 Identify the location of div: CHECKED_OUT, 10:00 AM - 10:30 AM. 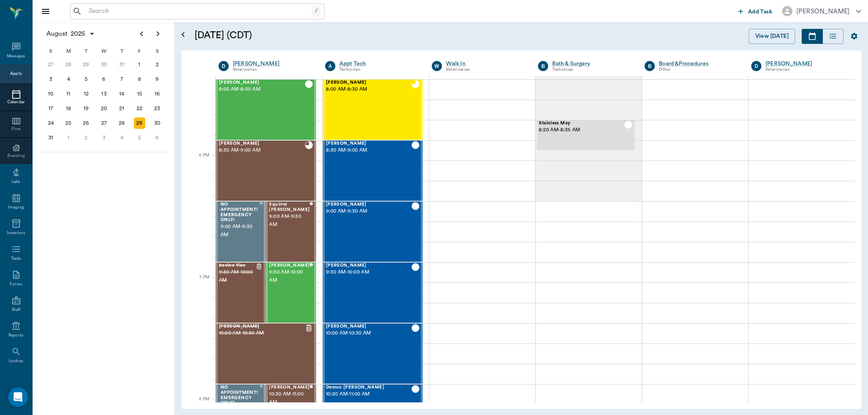
(373, 353).